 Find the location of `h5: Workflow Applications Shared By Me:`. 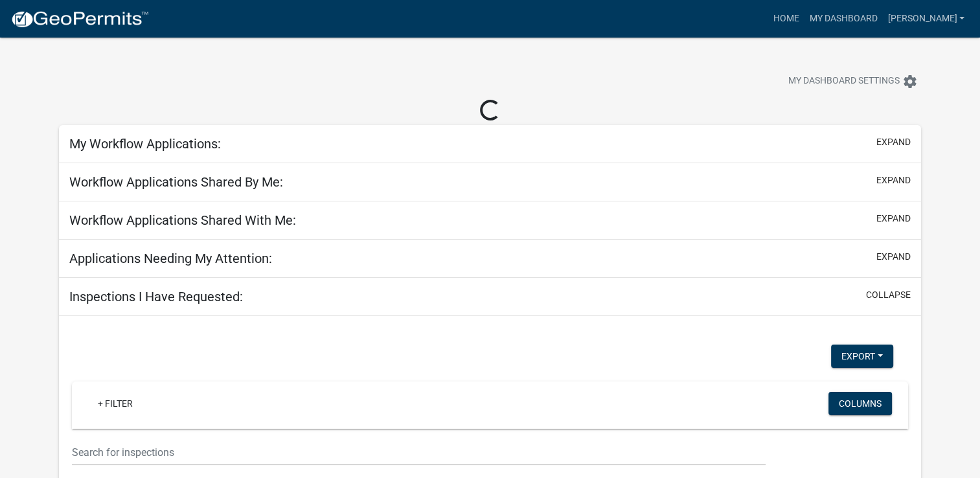

h5: Workflow Applications Shared By Me: is located at coordinates (176, 182).